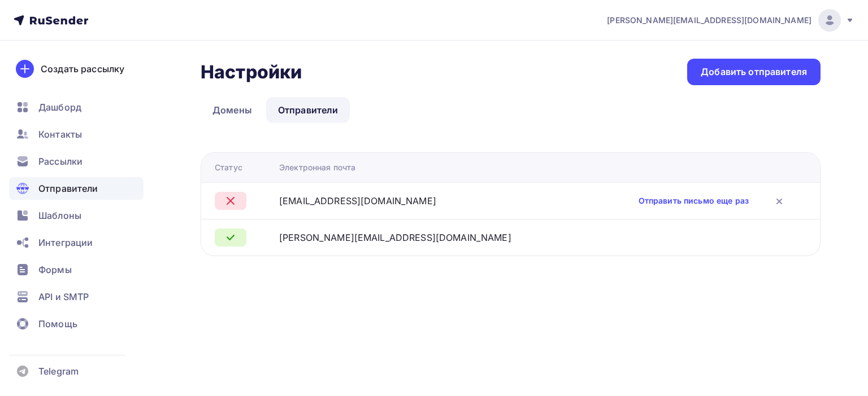 The width and height of the screenshot is (868, 396). Describe the element at coordinates (76, 108) in the screenshot. I see `a: Дашборд` at that location.